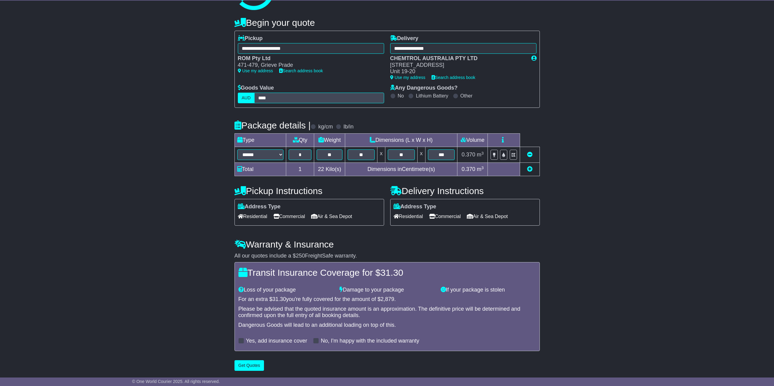  I want to click on div: For an extra $ you're fully covered for the amount of $ ., so click(387, 300).